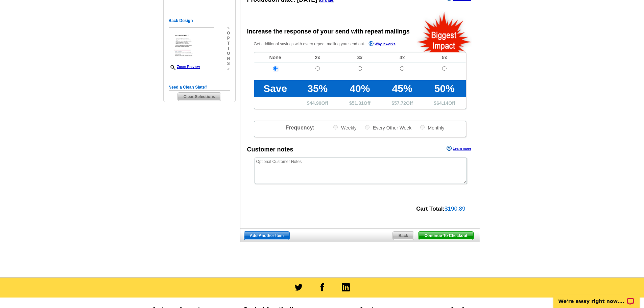 The image size is (644, 308). Describe the element at coordinates (382, 44) in the screenshot. I see `a: Why it works` at that location.